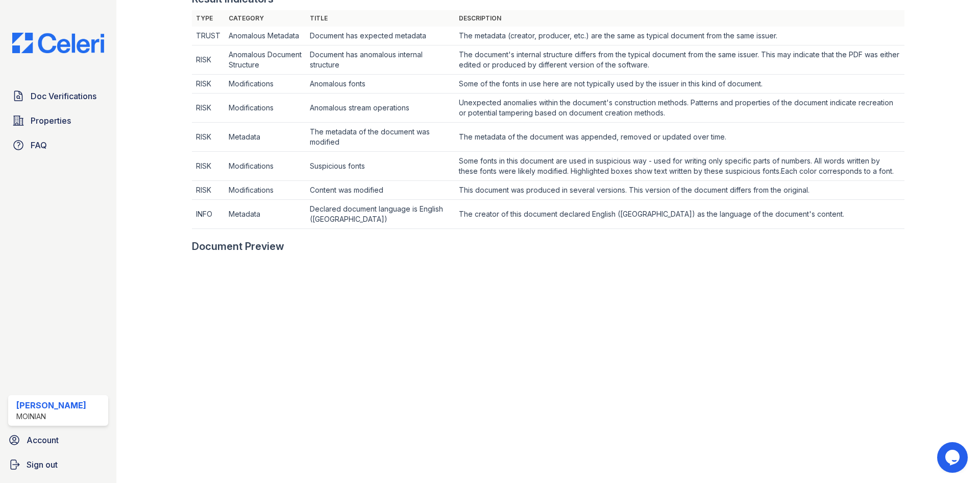 This screenshot has width=980, height=483. What do you see at coordinates (380, 84) in the screenshot?
I see `td: Anomalous fonts` at bounding box center [380, 84].